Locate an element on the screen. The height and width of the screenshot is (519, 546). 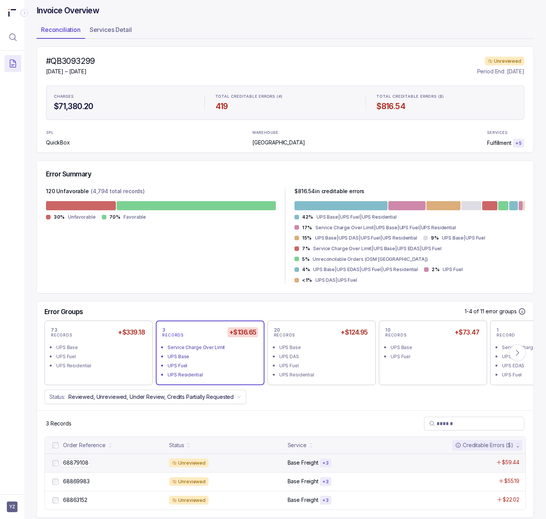
p: WAREHOUSE is located at coordinates (265, 133).